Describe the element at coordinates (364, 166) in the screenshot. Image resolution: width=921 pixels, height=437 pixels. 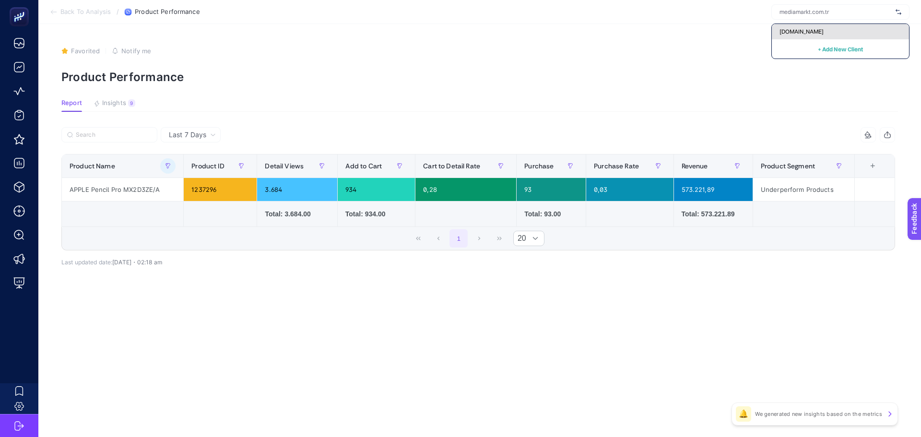
I see `span: Add to Cart` at that location.